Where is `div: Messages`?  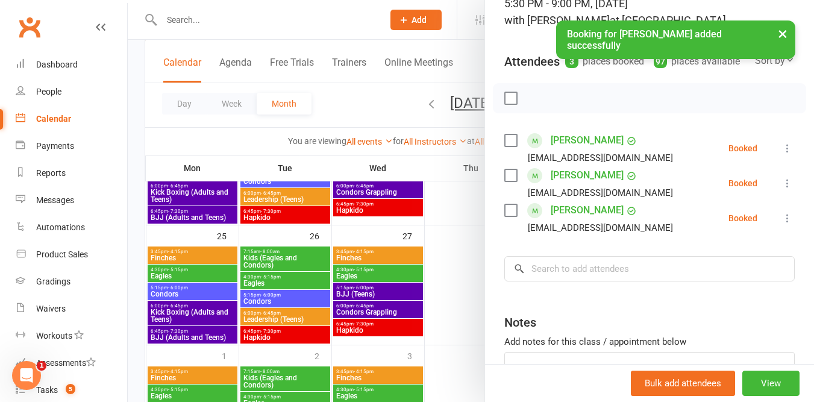
div: Messages is located at coordinates (55, 200).